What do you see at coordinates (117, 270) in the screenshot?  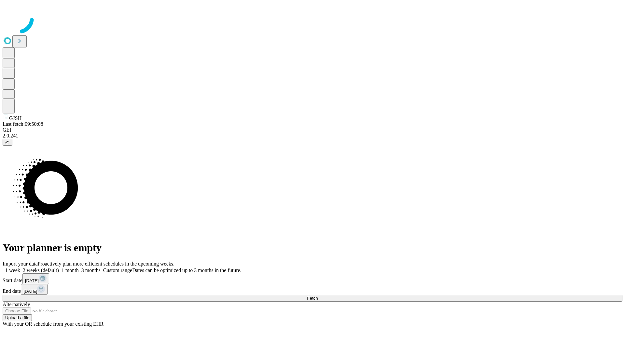 I see `span: Custom range` at bounding box center [117, 270].